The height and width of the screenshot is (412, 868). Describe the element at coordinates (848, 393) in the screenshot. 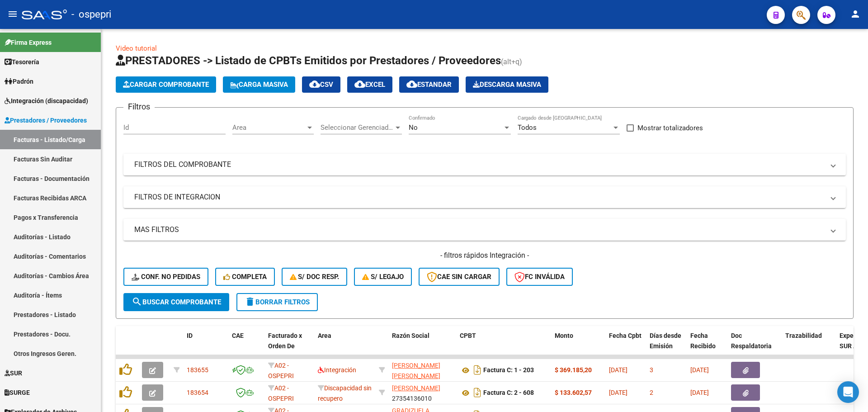

I see `div: Open Intercom Messenger` at that location.